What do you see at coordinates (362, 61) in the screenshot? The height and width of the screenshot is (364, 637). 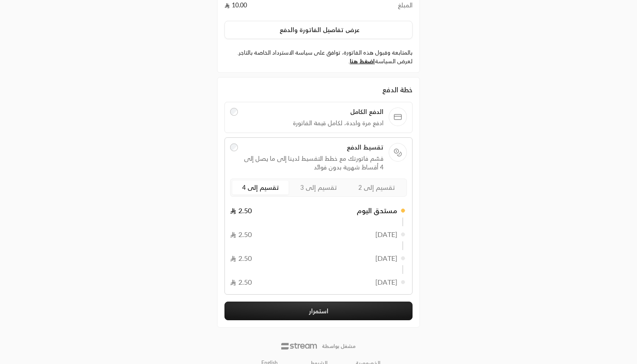 I see `a: اضغط هنا` at bounding box center [362, 61].